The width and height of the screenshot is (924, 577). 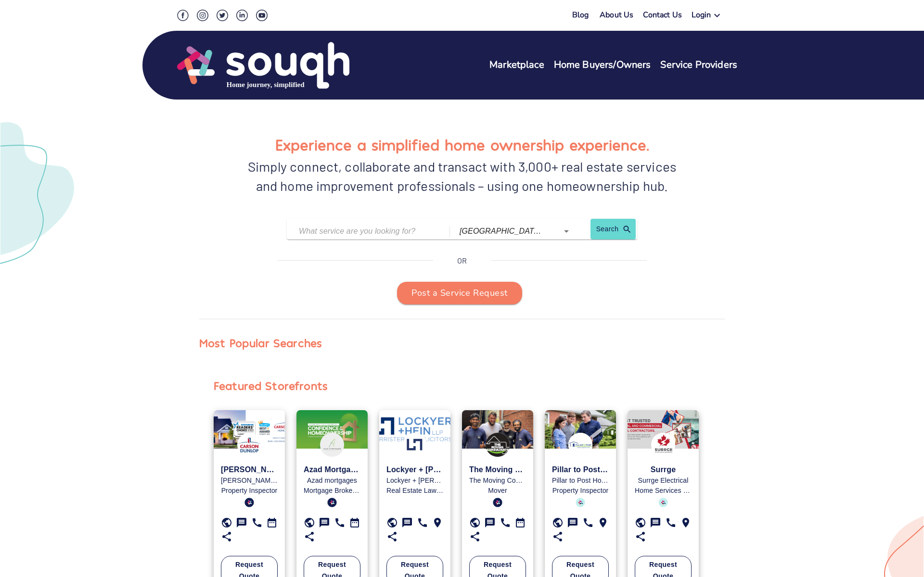 What do you see at coordinates (203, 15) in the screenshot?
I see `img: Instagram Social Icon` at bounding box center [203, 15].